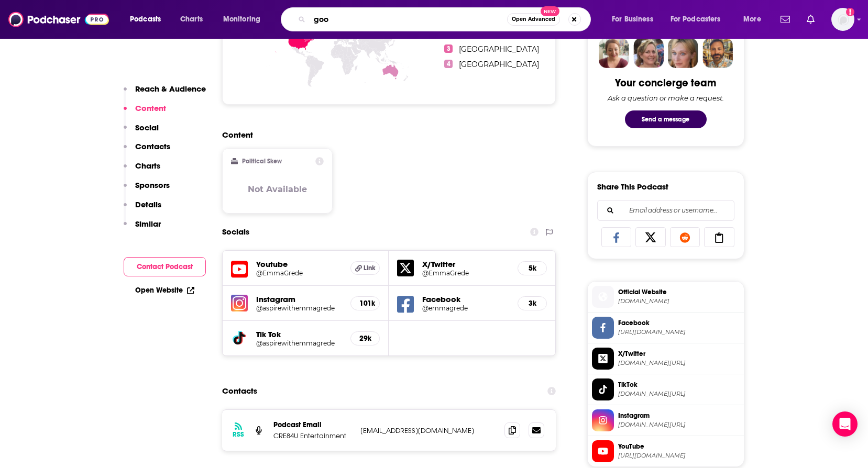 The image size is (868, 468). Describe the element at coordinates (650, 237) in the screenshot. I see `a: Share on X/Twitter` at that location.